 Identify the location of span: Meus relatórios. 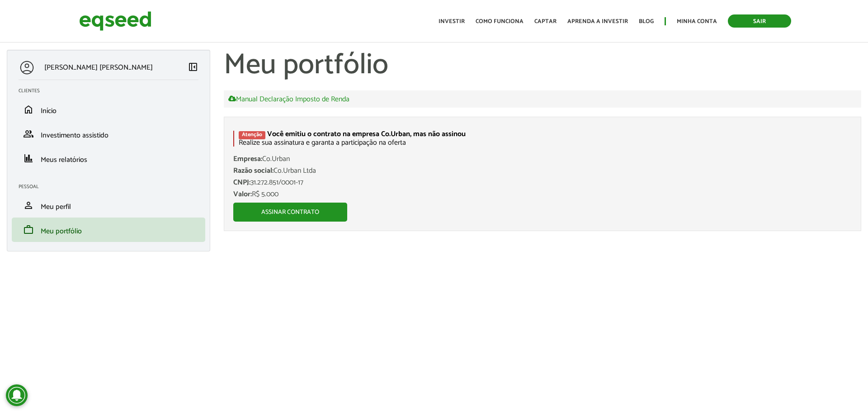
(64, 160).